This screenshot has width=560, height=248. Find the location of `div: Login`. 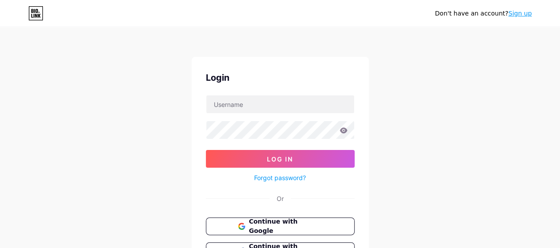

div: Login is located at coordinates (280, 78).